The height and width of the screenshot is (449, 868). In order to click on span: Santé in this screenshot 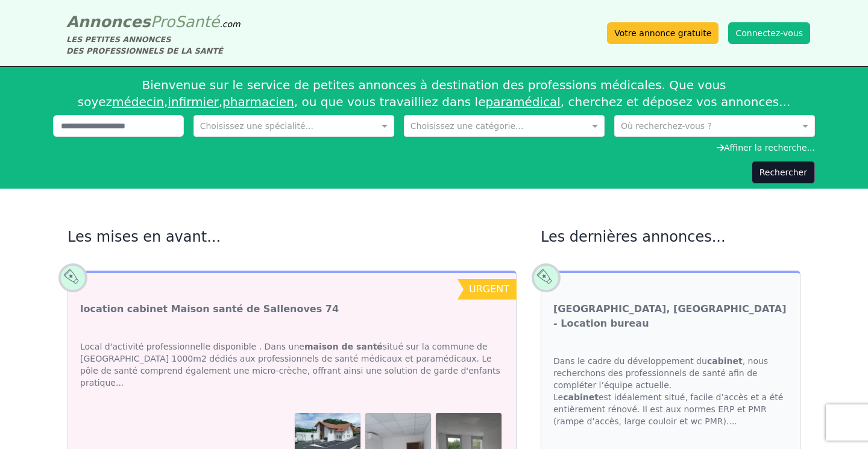, I will do `click(197, 21)`.